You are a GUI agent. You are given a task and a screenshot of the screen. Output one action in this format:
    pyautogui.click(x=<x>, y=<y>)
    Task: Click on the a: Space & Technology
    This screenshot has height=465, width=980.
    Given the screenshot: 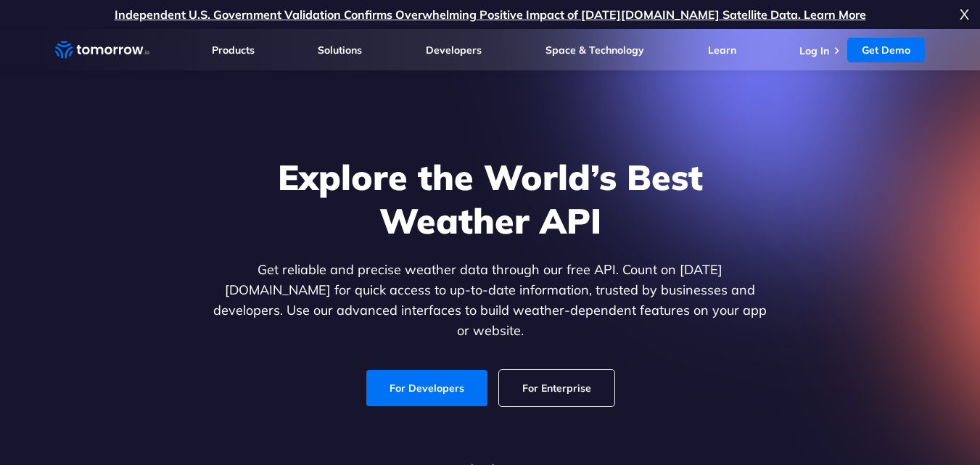 What is the action you would take?
    pyautogui.click(x=595, y=50)
    